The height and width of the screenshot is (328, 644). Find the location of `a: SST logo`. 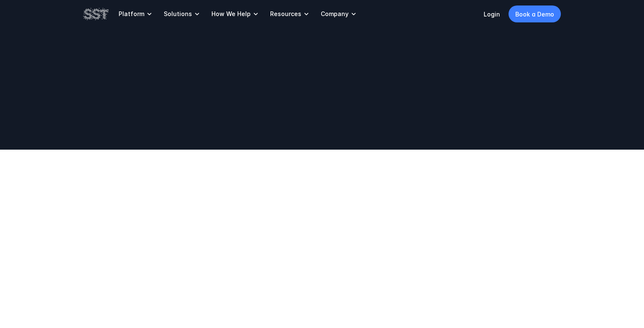

a: SST logo is located at coordinates (96, 14).